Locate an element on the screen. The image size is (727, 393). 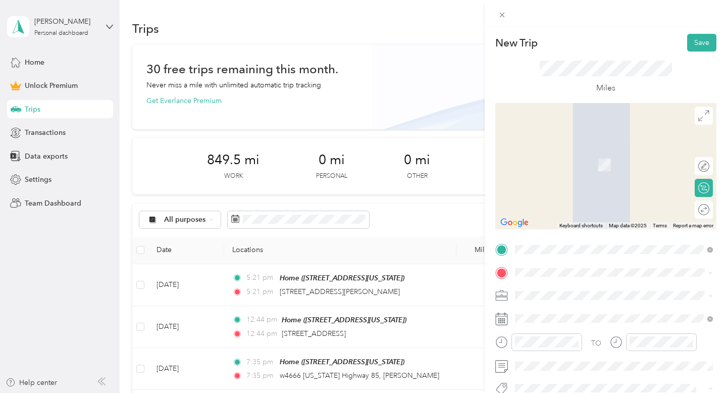
span: Map data ©2025 is located at coordinates (628, 225).